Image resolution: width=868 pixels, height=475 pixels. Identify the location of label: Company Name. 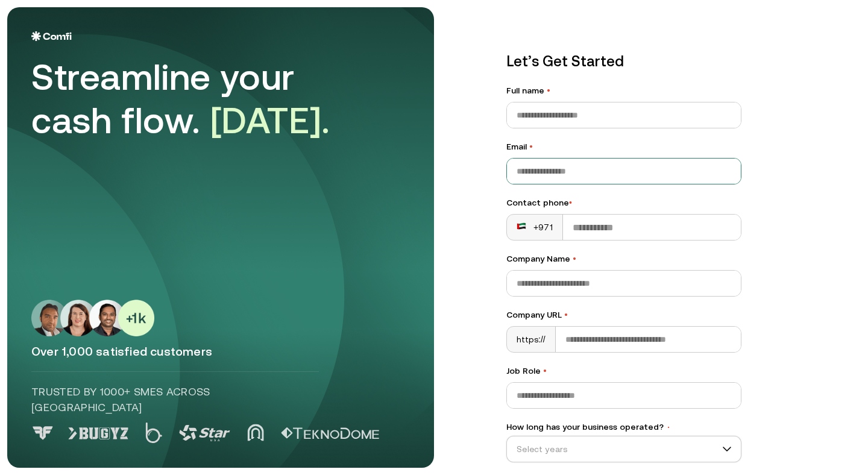
(624, 259).